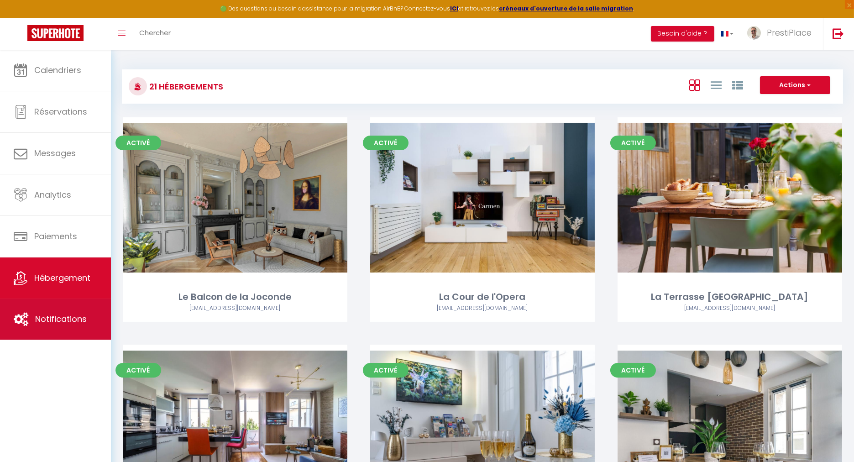  What do you see at coordinates (795, 85) in the screenshot?
I see `button: Actions` at bounding box center [795, 85].